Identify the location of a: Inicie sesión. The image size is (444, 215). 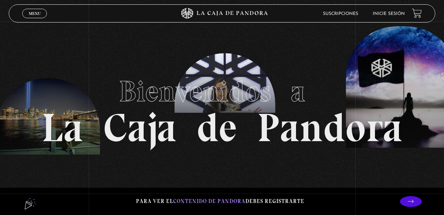
(389, 14).